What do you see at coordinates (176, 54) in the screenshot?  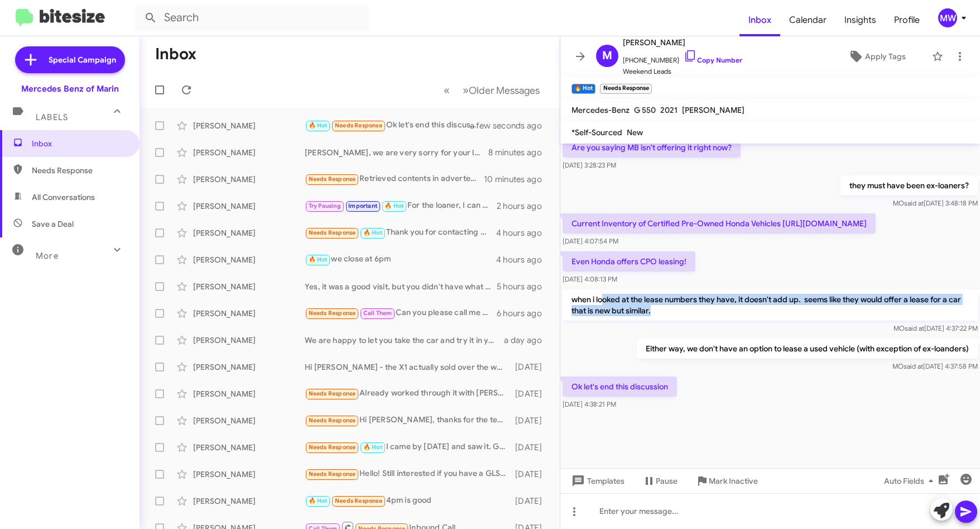 I see `h1: Inbox` at bounding box center [176, 54].